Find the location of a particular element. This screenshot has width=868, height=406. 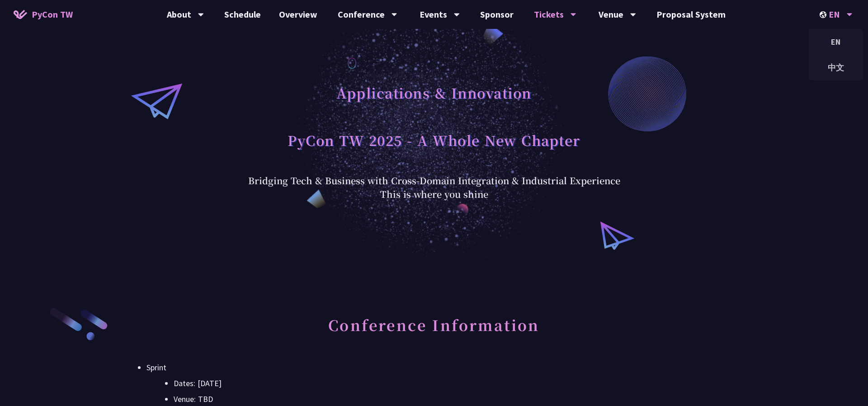

li: Venue: TBD is located at coordinates (448, 399).